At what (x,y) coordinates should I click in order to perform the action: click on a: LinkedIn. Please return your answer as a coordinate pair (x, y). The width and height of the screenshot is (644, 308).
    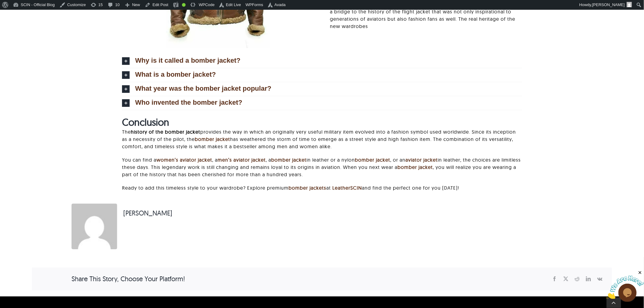
    Looking at the image, I should click on (589, 279).